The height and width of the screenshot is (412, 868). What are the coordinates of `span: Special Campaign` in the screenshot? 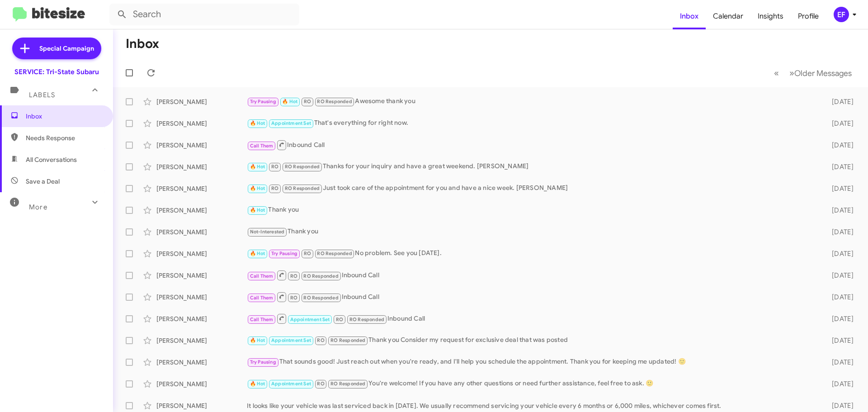 It's located at (66, 48).